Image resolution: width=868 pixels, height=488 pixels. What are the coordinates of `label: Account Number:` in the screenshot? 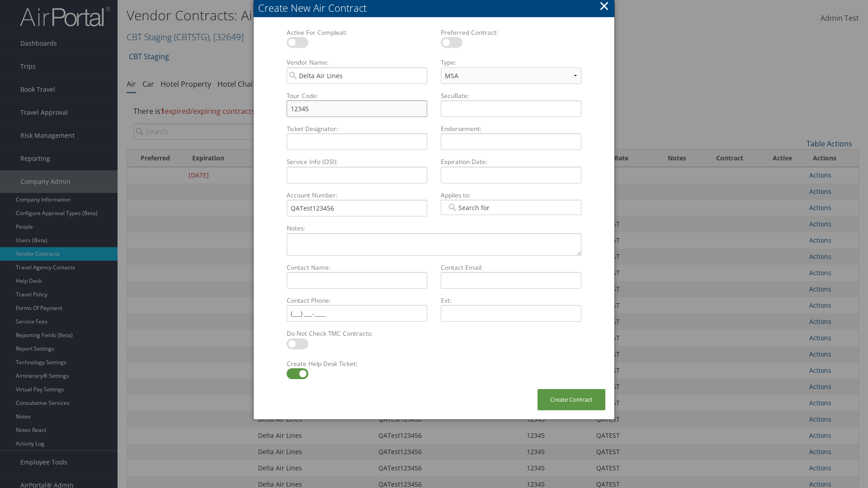 It's located at (357, 195).